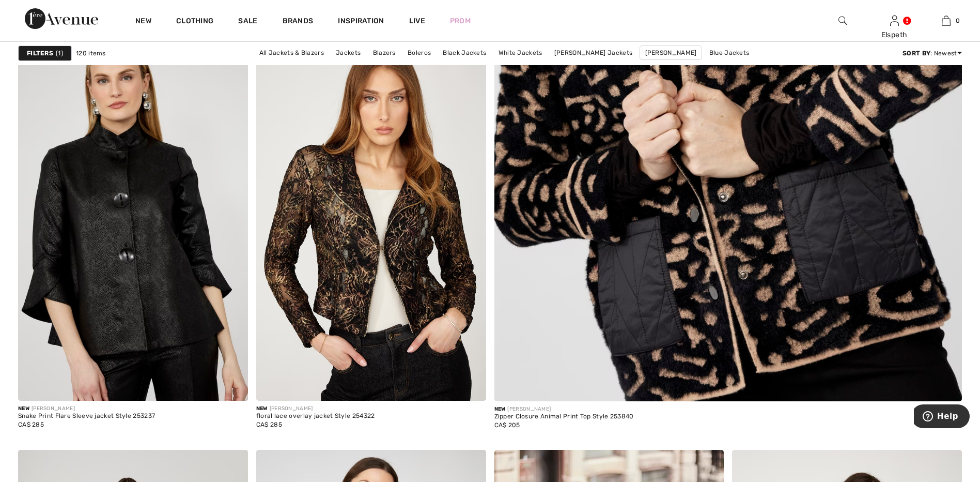 The width and height of the screenshot is (980, 482). I want to click on a: Blue Jackets, so click(730, 53).